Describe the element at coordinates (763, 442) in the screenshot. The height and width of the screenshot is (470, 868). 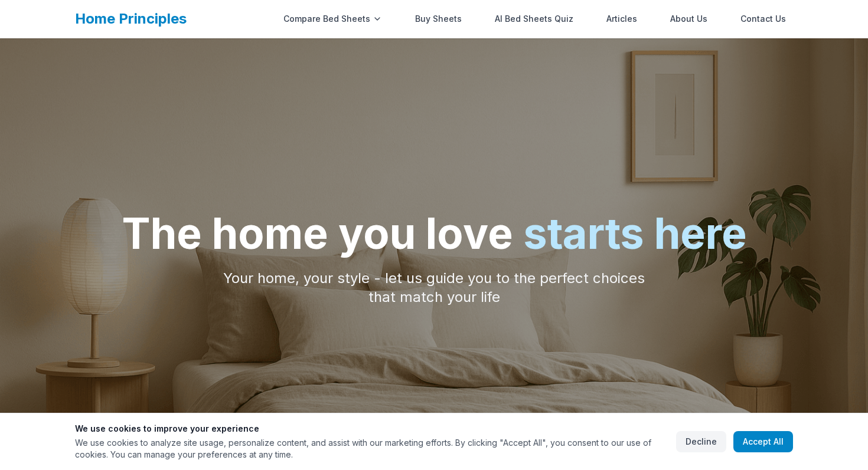
I see `button: Accept All` at that location.